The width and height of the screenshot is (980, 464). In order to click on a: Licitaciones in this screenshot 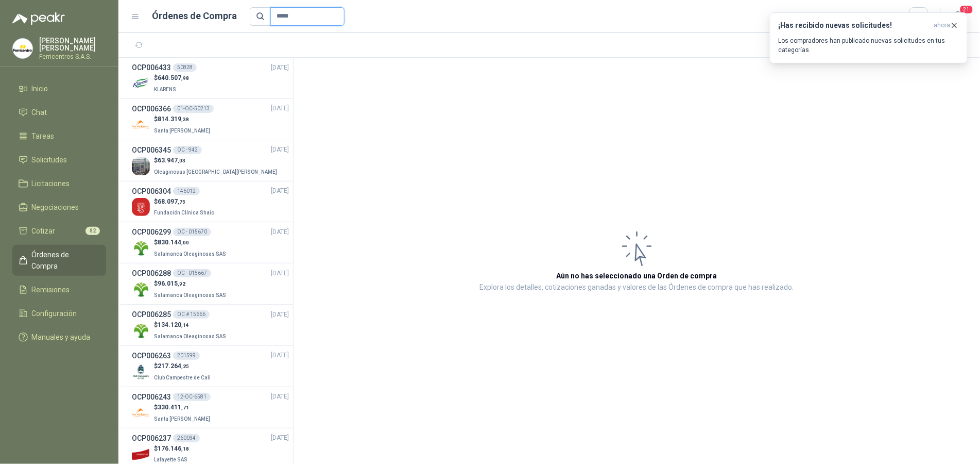, I will do `click(59, 184)`.